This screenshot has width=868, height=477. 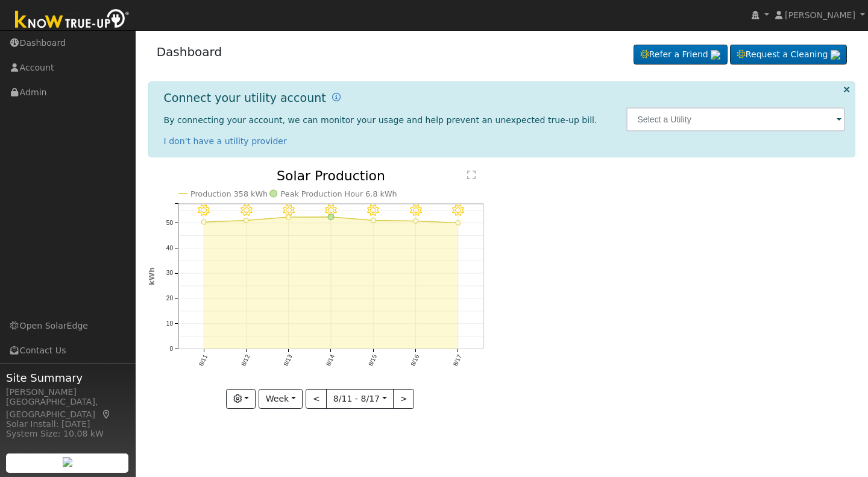 I want to click on h1: Connect your utility account, so click(x=245, y=98).